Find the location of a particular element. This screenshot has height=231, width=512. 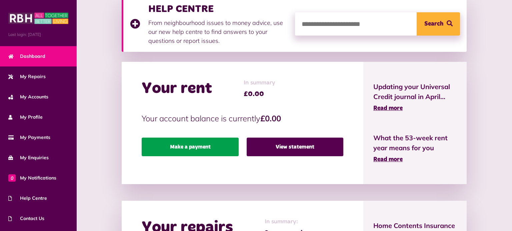

span: 0 is located at coordinates (12, 178).